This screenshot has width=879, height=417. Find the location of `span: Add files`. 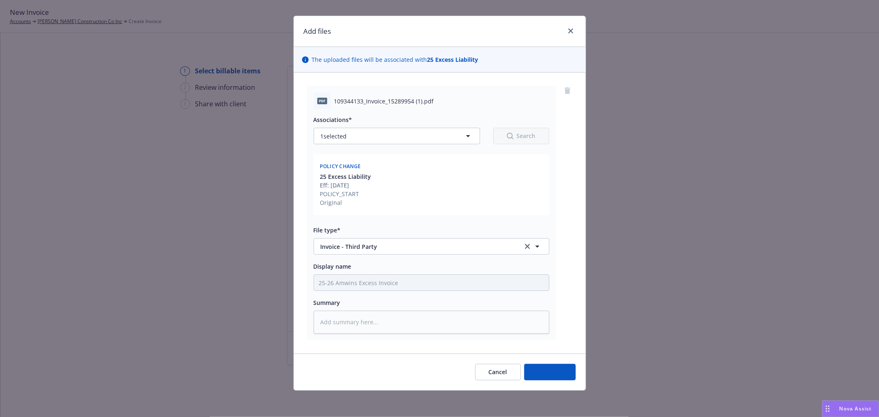

span: Add files is located at coordinates (550, 372).